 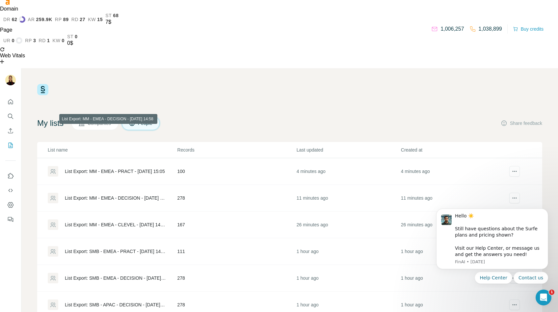 What do you see at coordinates (13, 40) in the screenshot?
I see `a: ur0` at bounding box center [13, 40].